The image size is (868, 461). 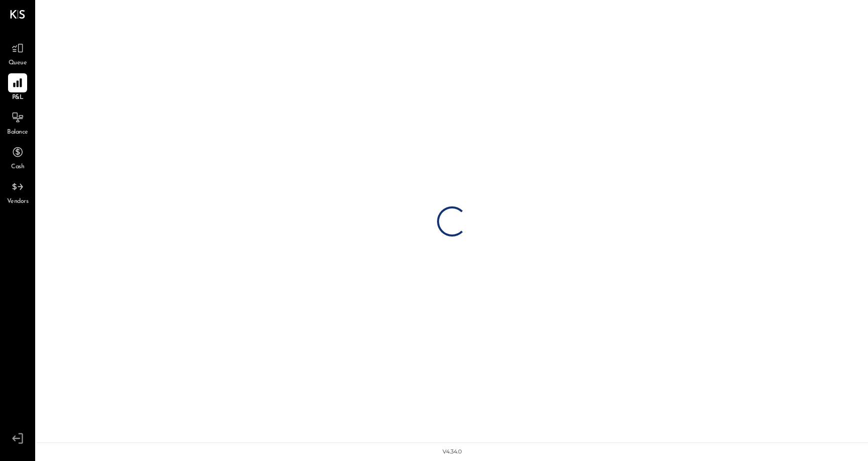 What do you see at coordinates (17, 123) in the screenshot?
I see `a: Balance` at bounding box center [17, 123].